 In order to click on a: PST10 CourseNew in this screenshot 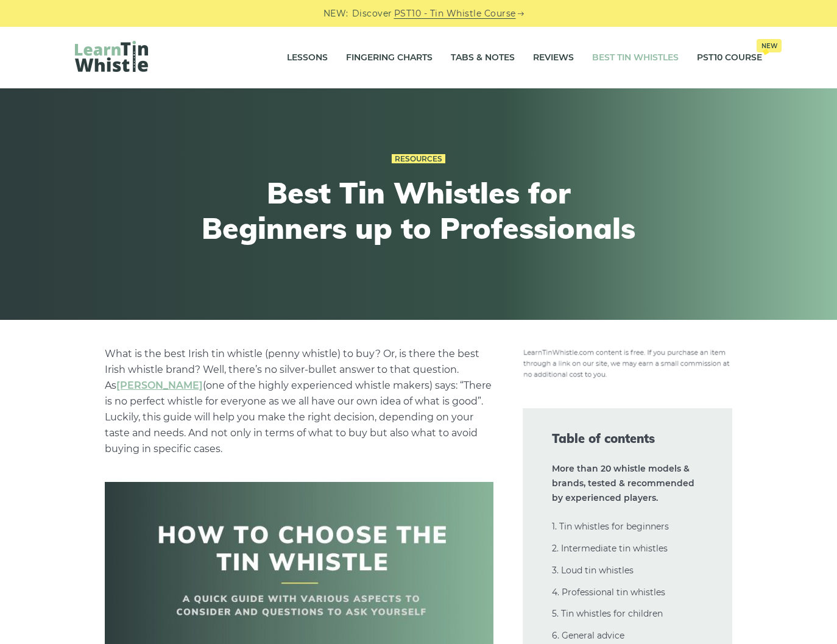, I will do `click(729, 58)`.